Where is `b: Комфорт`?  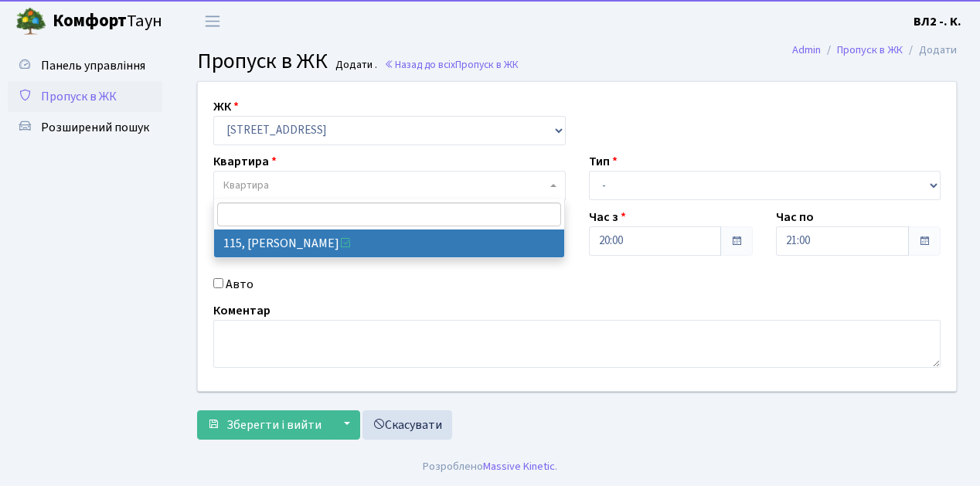 b: Комфорт is located at coordinates (90, 21).